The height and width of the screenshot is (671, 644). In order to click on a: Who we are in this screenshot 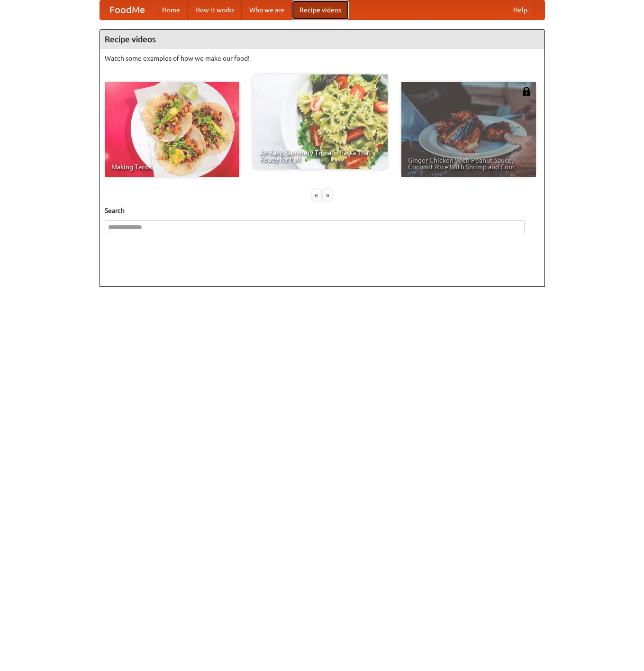, I will do `click(267, 10)`.